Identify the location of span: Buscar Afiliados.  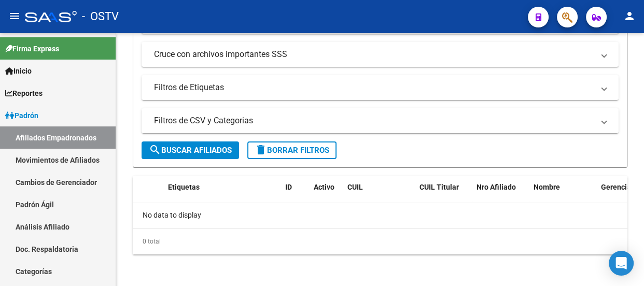
(191, 151).